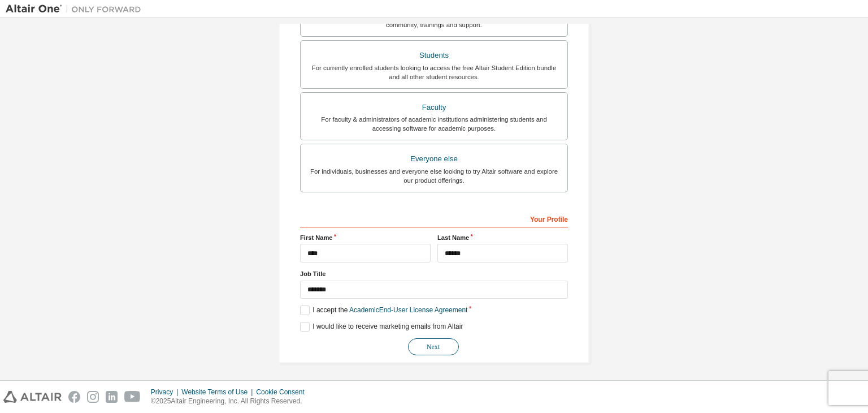 The image size is (868, 413). Describe the element at coordinates (77, 9) in the screenshot. I see `img: Altair One` at that location.